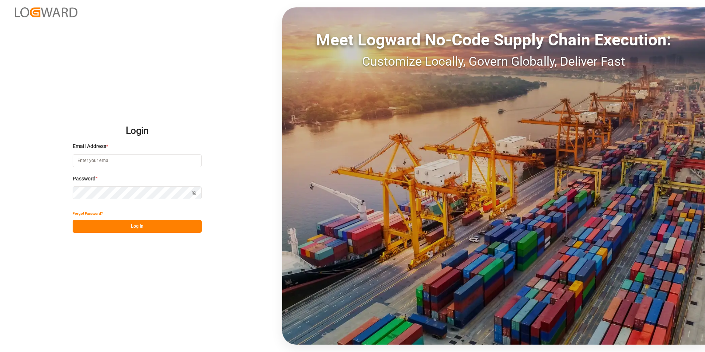  I want to click on div: Meet Logward No-Code Supply Chain Execution:, so click(494, 40).